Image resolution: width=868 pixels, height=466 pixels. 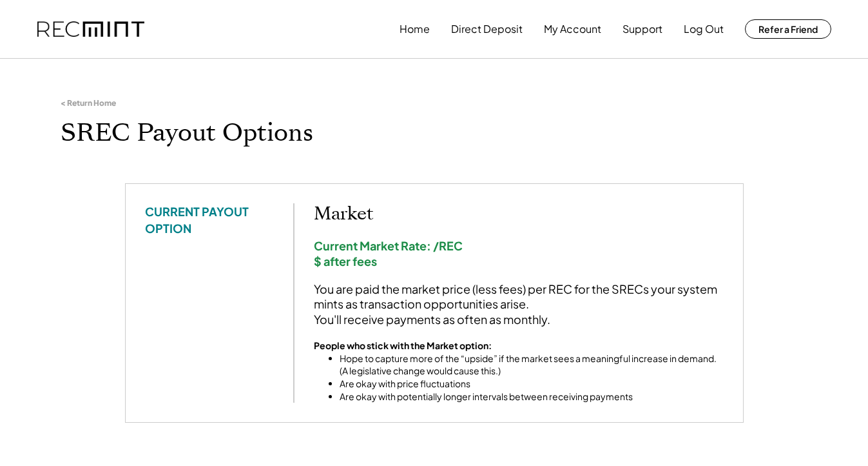 What do you see at coordinates (788, 29) in the screenshot?
I see `button: Refer a Friend` at bounding box center [788, 29].